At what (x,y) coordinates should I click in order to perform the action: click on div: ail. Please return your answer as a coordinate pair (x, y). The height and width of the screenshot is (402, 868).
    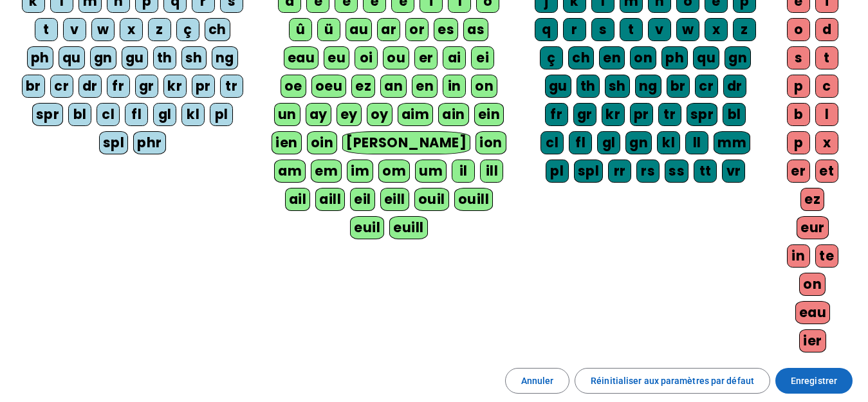
    Looking at the image, I should click on (298, 200).